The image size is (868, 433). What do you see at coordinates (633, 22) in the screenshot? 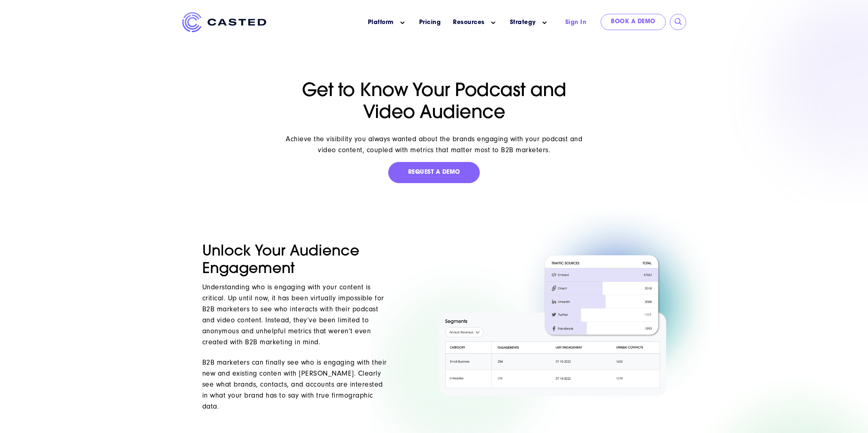
I see `a: Book a Demo` at bounding box center [633, 22].